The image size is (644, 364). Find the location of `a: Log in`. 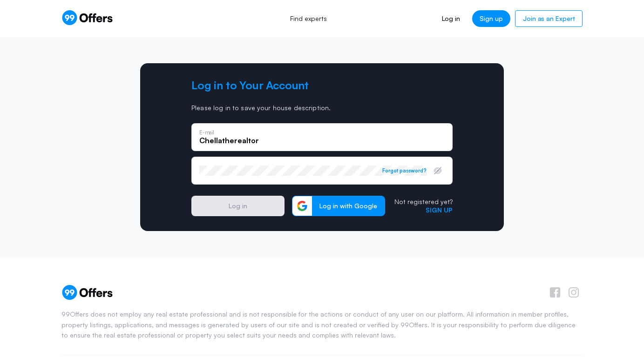

a: Log in is located at coordinates (451, 18).